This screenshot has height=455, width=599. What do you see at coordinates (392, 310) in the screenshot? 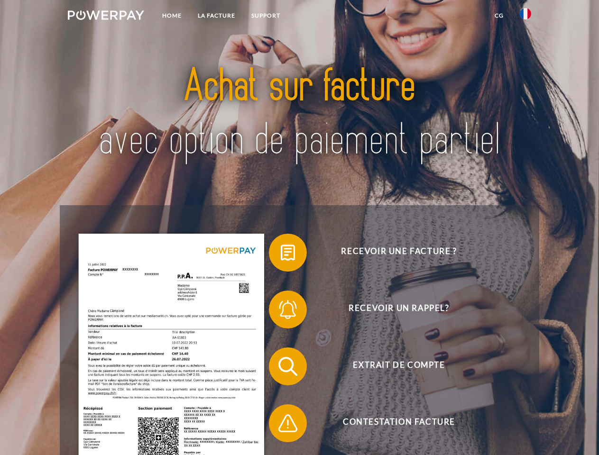
I see `a: Recevoir un rappel?` at bounding box center [392, 310].